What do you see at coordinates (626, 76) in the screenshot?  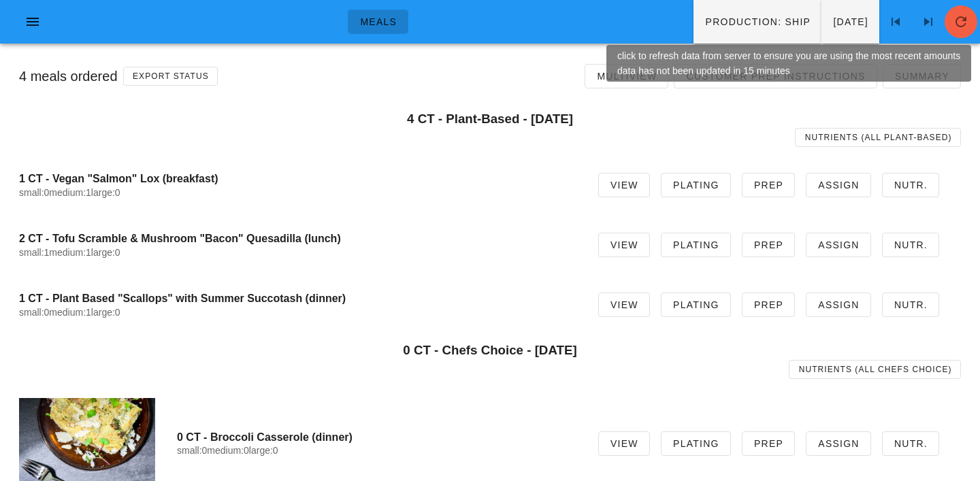 I see `a: Multiview` at bounding box center [626, 76].